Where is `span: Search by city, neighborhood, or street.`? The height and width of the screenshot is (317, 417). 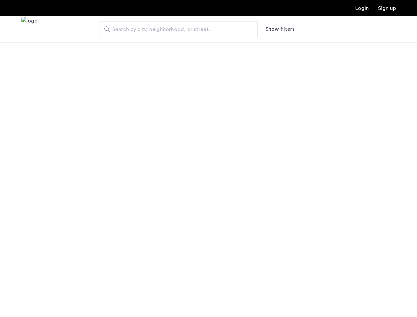 span: Search by city, neighborhood, or street. is located at coordinates (176, 29).